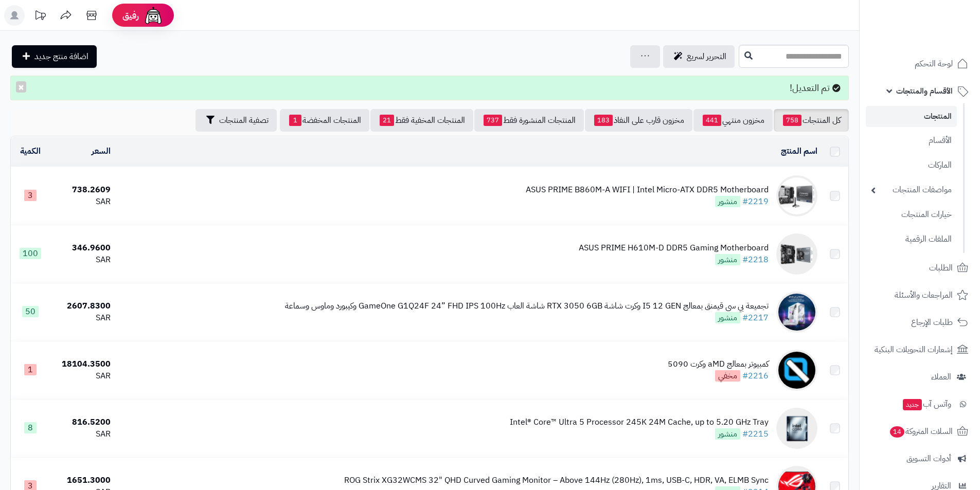 The height and width of the screenshot is (490, 980). What do you see at coordinates (913, 405) in the screenshot?
I see `span: جديد` at bounding box center [913, 405].